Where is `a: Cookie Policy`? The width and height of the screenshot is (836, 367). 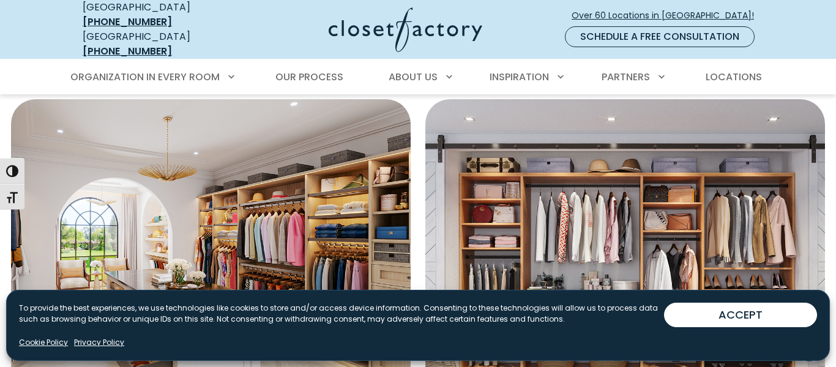 a: Cookie Policy is located at coordinates (43, 342).